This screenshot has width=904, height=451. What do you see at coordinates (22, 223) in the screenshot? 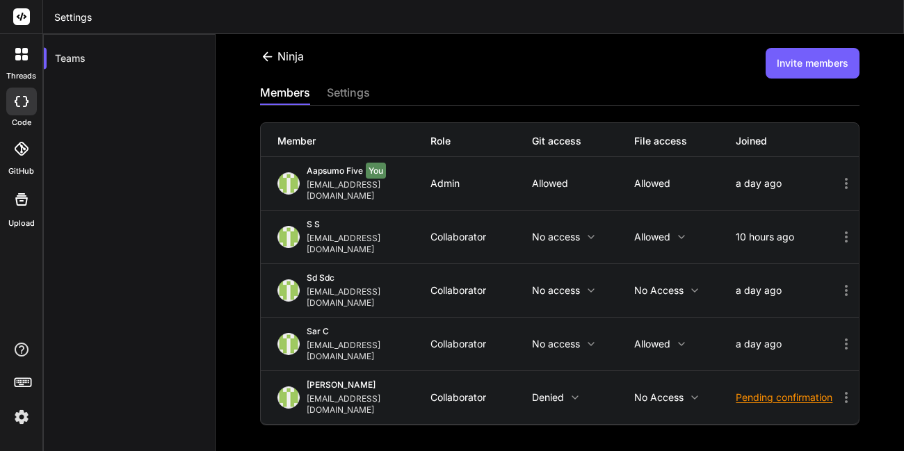
I see `label: Upload` at bounding box center [22, 223].